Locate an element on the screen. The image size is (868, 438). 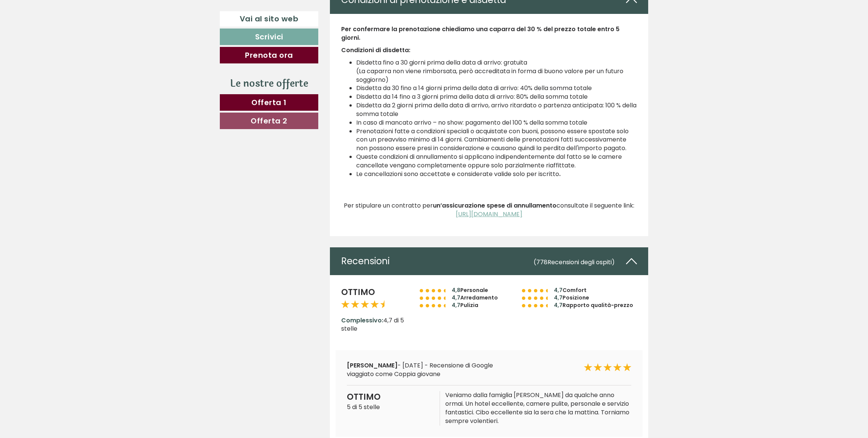
a: Vai al sito web is located at coordinates (269, 19).